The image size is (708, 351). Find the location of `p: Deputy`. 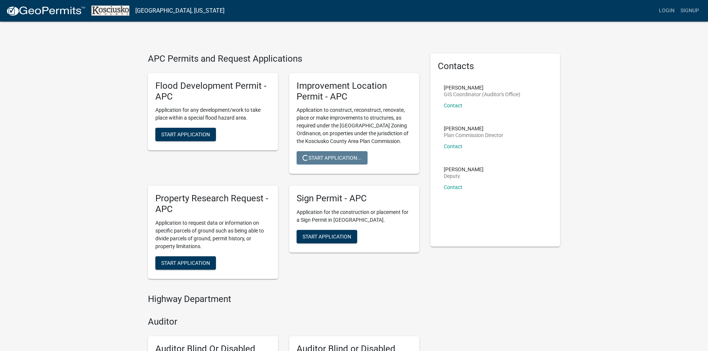

p: Deputy is located at coordinates (463, 176).